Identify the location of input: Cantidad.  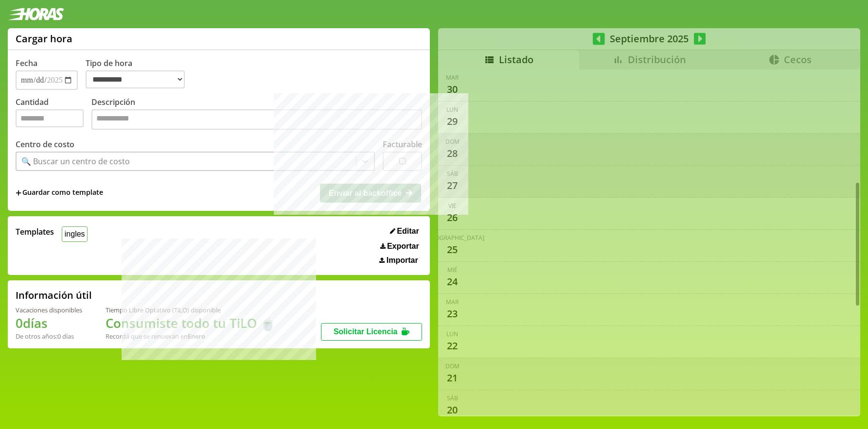
(50, 118).